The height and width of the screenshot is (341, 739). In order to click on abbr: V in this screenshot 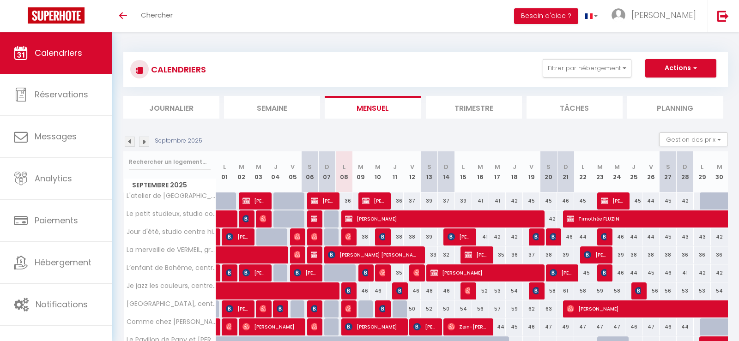, I will do `click(412, 167)`.